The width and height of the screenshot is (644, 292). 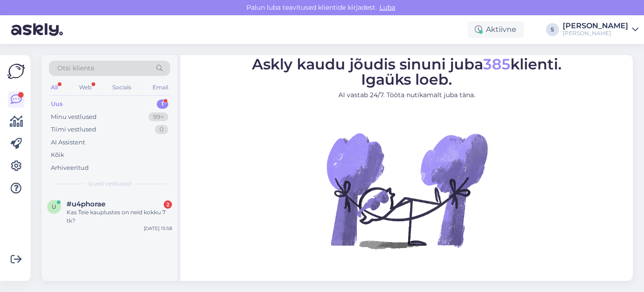 I want to click on span: Askly kaudu jõudis sinuni juba klienti. Igaüks loeb., so click(x=407, y=71).